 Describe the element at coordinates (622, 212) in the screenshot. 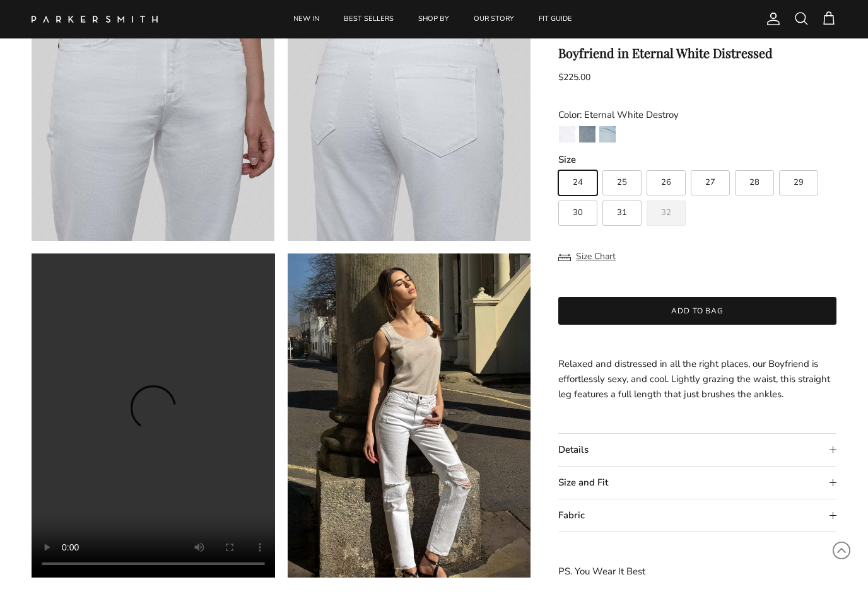

I see `span: 31` at that location.